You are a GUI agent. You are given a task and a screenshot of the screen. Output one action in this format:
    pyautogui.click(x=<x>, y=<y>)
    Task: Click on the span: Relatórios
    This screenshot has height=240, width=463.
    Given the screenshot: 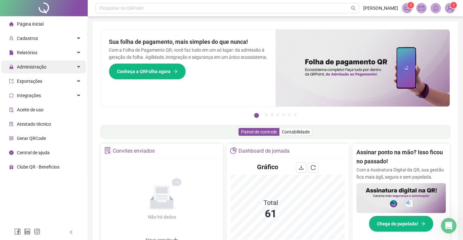 What is the action you would take?
    pyautogui.click(x=27, y=53)
    